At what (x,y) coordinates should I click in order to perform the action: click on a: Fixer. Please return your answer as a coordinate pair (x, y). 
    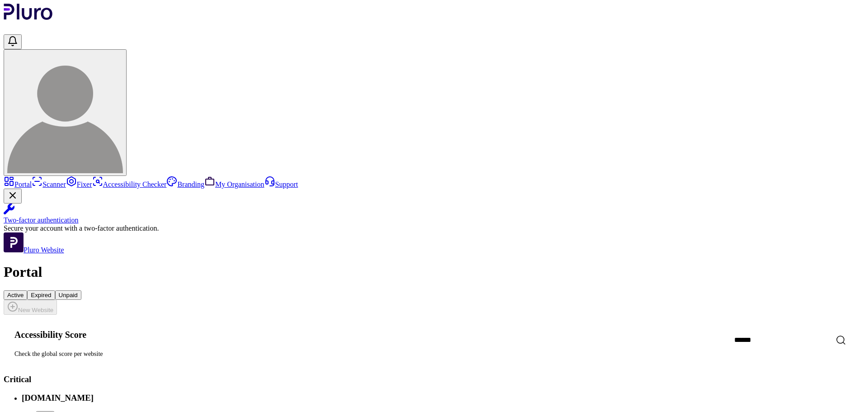
    Looking at the image, I should click on (79, 184).